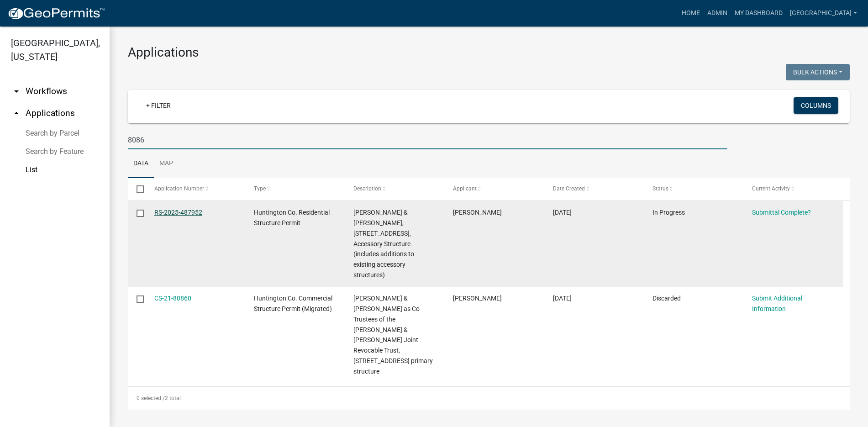 The image size is (868, 427). I want to click on a: My Dashboard, so click(758, 13).